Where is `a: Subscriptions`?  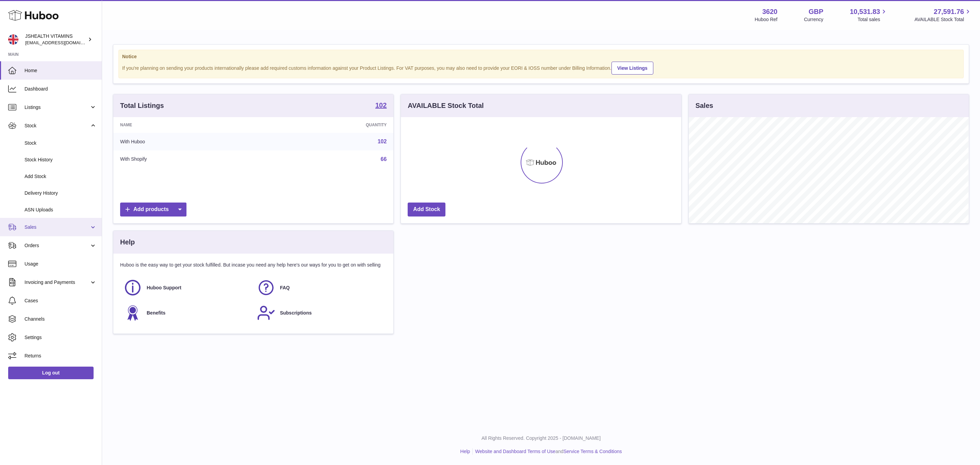
a: Subscriptions is located at coordinates (320, 313).